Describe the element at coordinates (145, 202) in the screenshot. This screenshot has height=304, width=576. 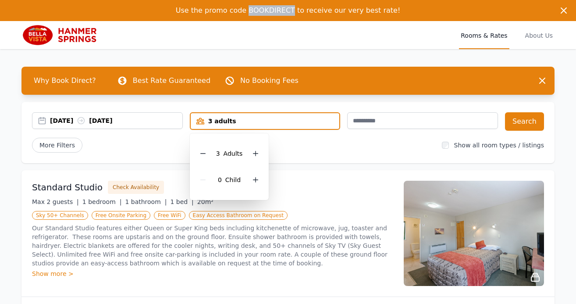
I see `span: 1 bathroom |` at that location.